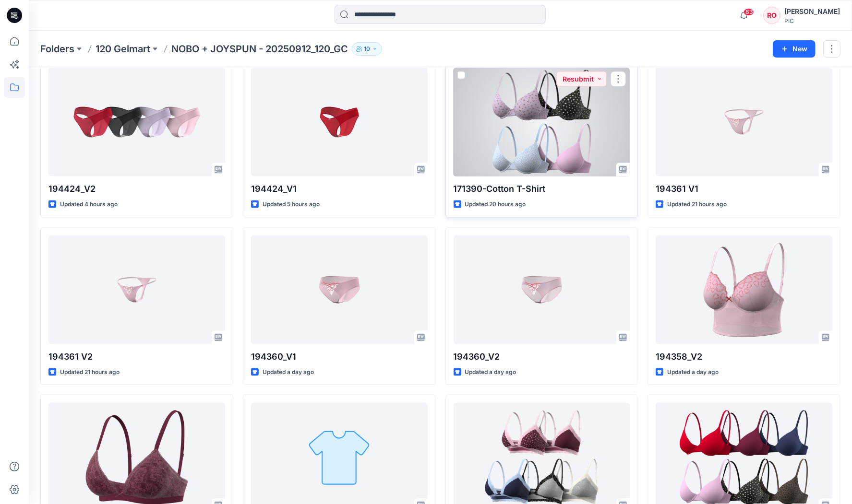  What do you see at coordinates (744, 122) in the screenshot?
I see `a: 194361 V1` at bounding box center [744, 122].